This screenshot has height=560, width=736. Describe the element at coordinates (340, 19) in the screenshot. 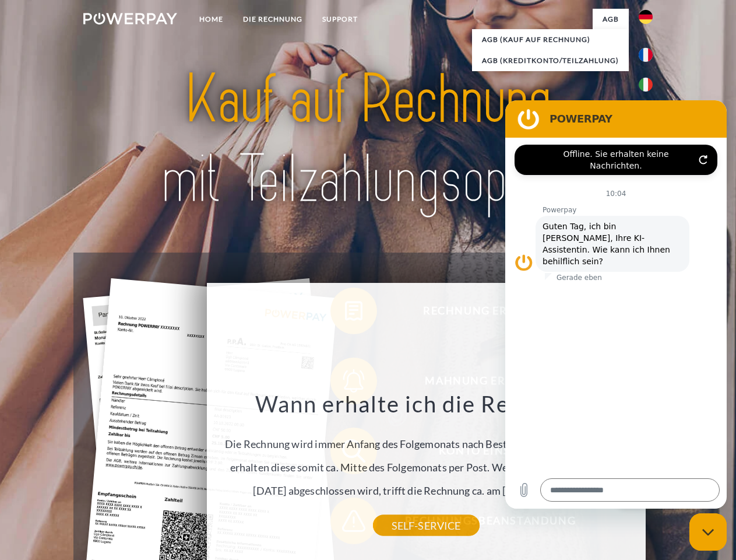

I see `a: SUPPORT` at that location.